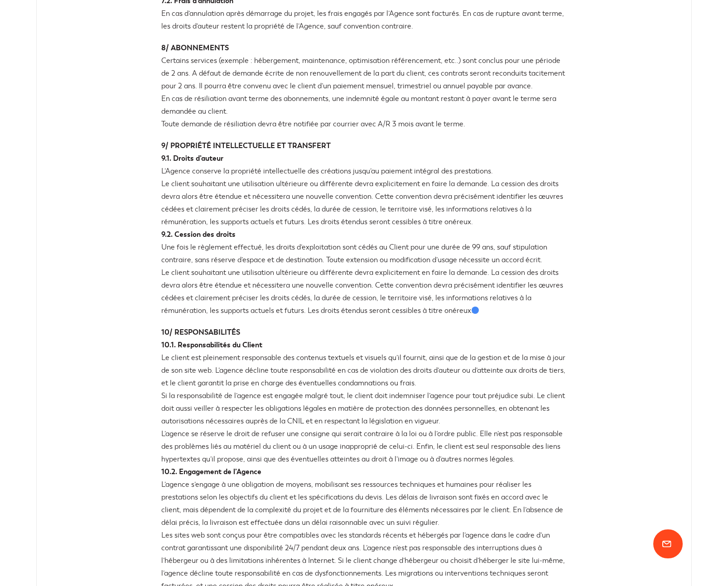 This screenshot has height=586, width=728. Describe the element at coordinates (211, 471) in the screenshot. I see `strong: 10.2. Engagement de l’Agence` at that location.